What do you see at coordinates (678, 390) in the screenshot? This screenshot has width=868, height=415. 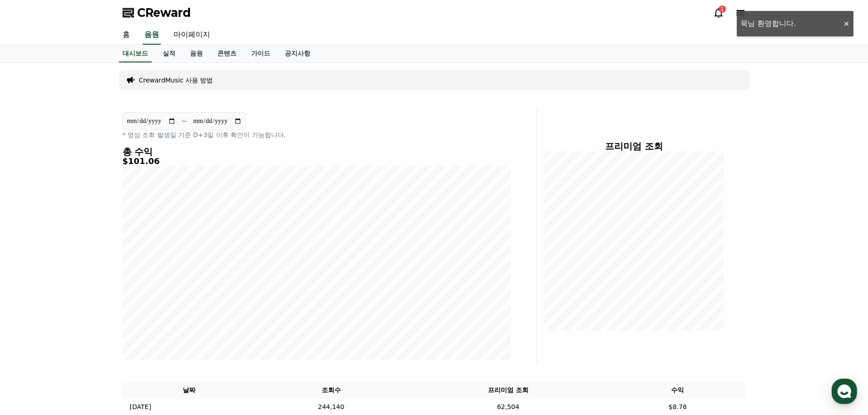 I see `th: 수익` at bounding box center [678, 390].